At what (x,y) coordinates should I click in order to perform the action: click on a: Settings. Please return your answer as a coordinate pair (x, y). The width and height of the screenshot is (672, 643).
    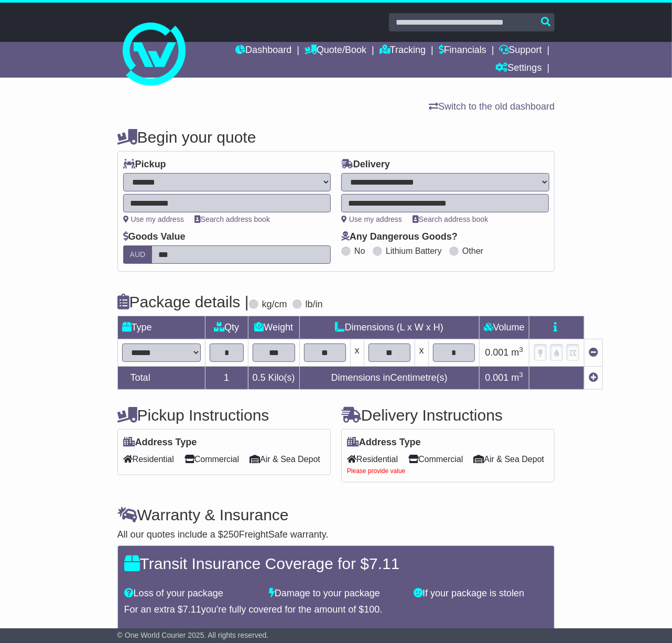
    Looking at the image, I should click on (519, 69).